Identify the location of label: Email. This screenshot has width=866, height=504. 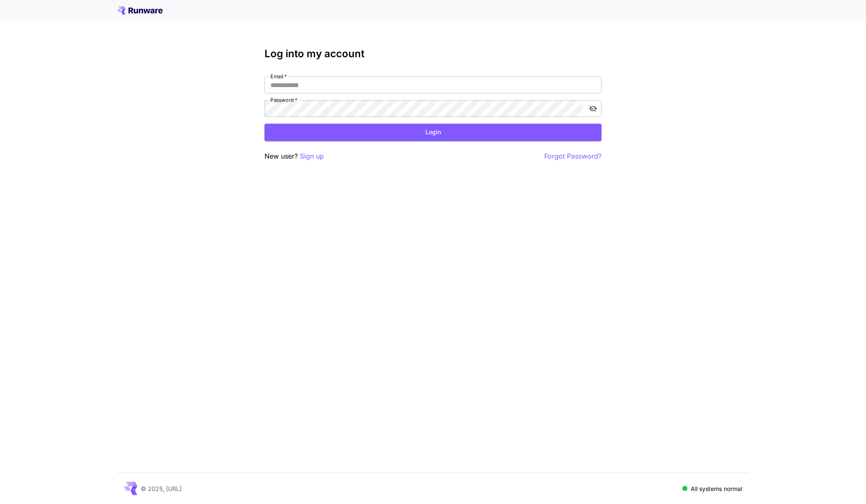
(278, 76).